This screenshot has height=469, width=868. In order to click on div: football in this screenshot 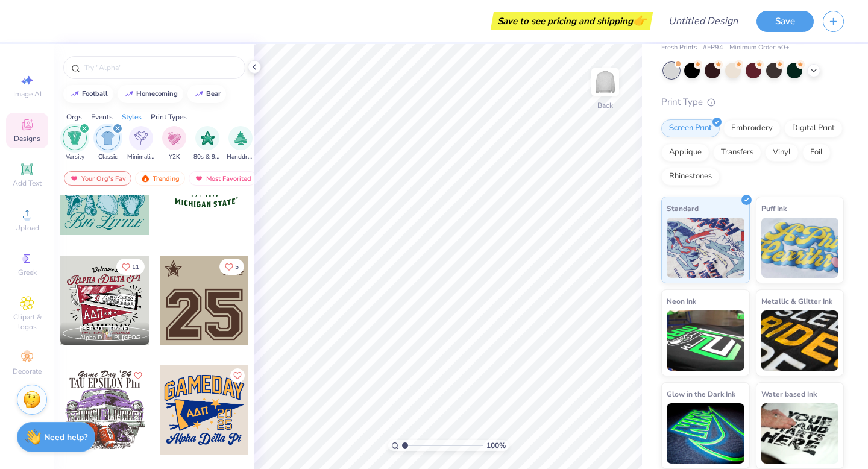, I will do `click(95, 94)`.